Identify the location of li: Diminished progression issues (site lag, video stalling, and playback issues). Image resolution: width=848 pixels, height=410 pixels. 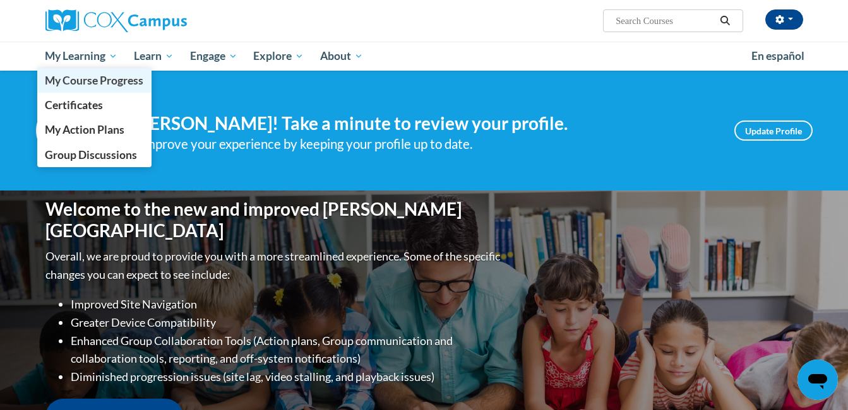
(287, 377).